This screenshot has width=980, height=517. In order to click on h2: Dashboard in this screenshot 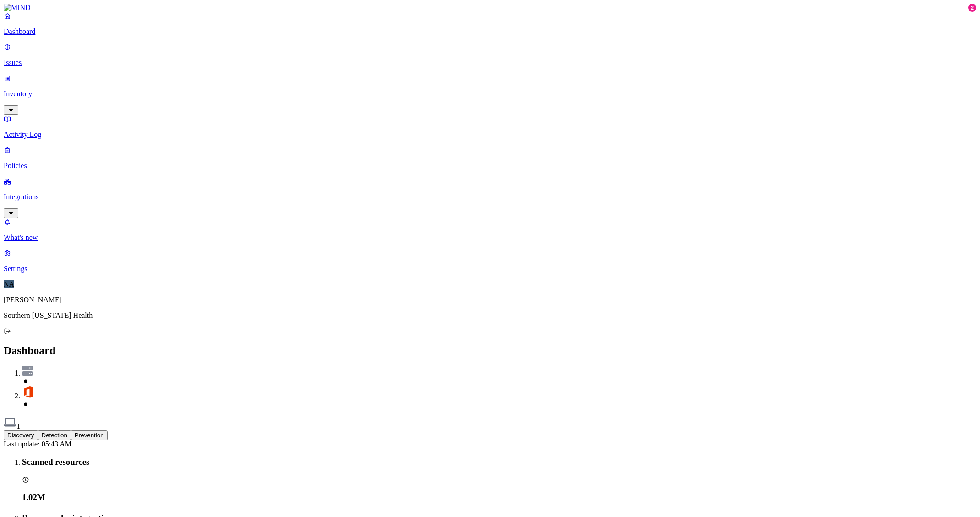, I will do `click(490, 350)`.